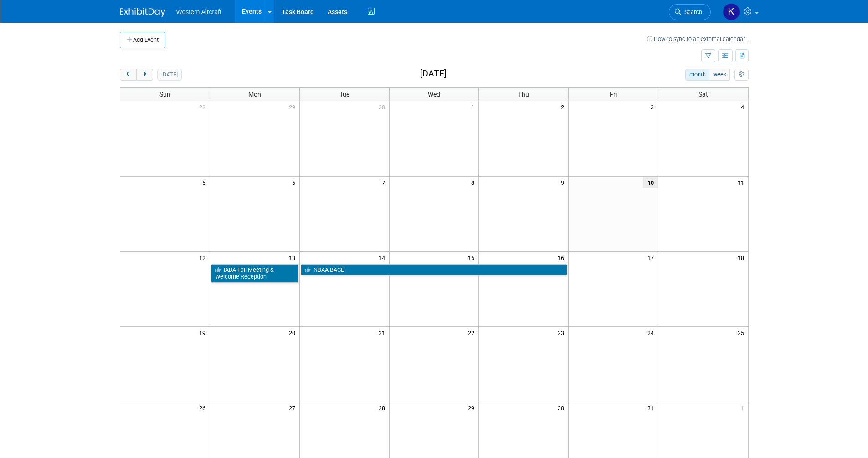  Describe the element at coordinates (744, 107) in the screenshot. I see `span: 4` at that location.